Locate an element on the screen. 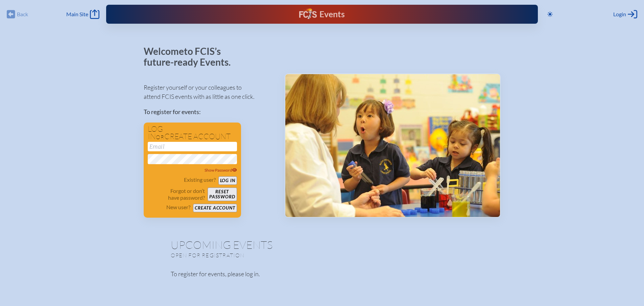 This screenshot has width=644, height=306. p: Existing user? is located at coordinates (200, 180).